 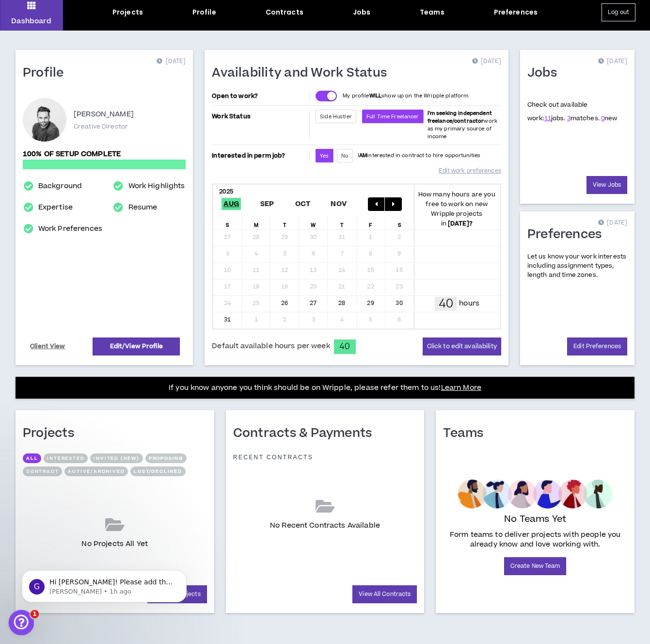 What do you see at coordinates (166, 459) in the screenshot?
I see `button: Proposing` at bounding box center [166, 459].